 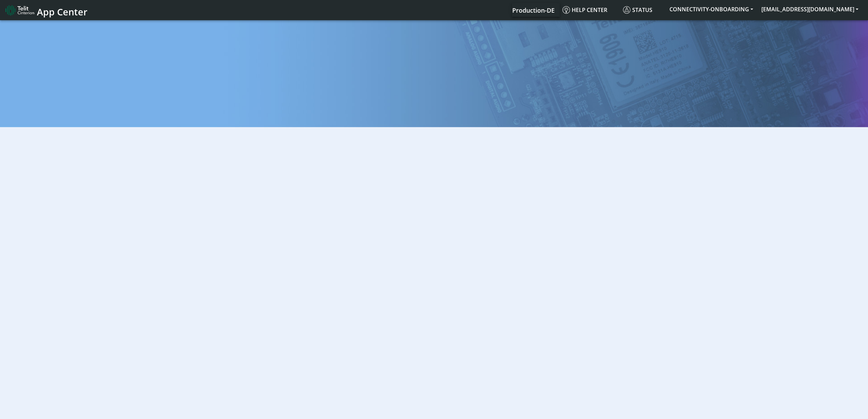 I want to click on span: Status, so click(x=637, y=10).